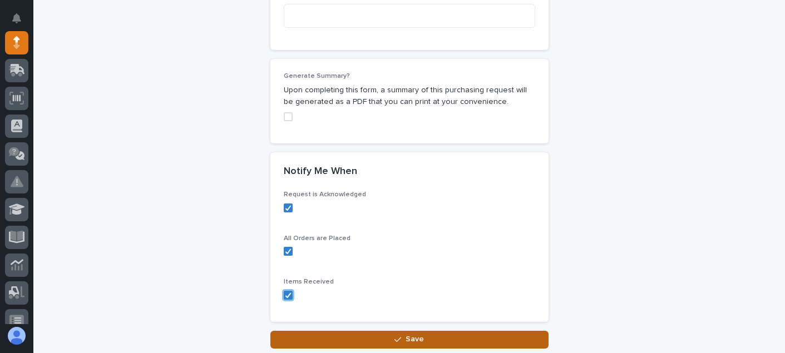 This screenshot has height=353, width=785. I want to click on h2: Notify Me When, so click(320, 172).